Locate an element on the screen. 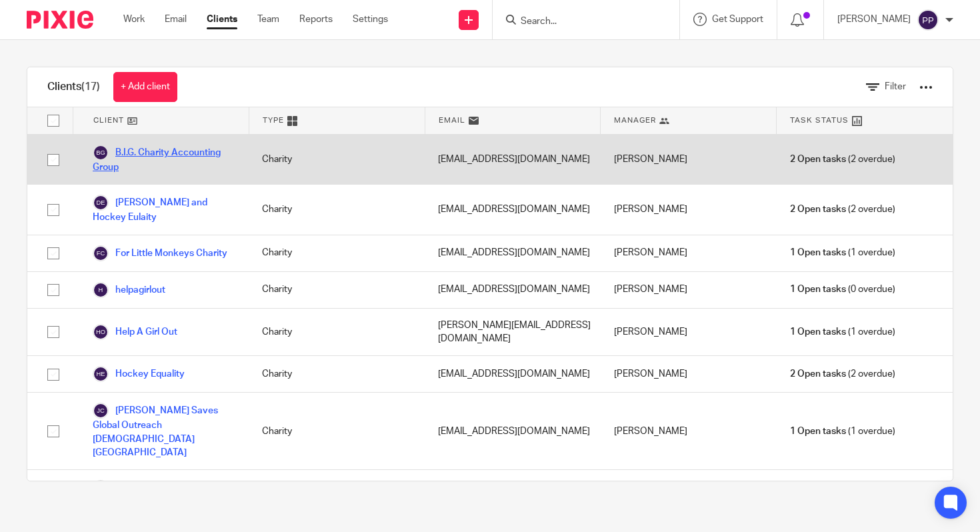 The width and height of the screenshot is (980, 532). a: Reports is located at coordinates (316, 20).